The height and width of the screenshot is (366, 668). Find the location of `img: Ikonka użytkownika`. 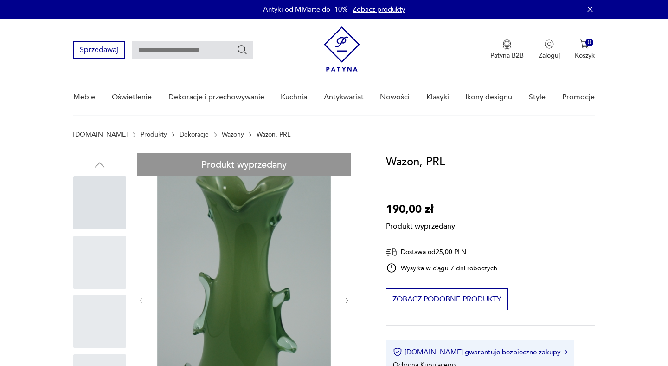

img: Ikonka użytkownika is located at coordinates (549, 44).